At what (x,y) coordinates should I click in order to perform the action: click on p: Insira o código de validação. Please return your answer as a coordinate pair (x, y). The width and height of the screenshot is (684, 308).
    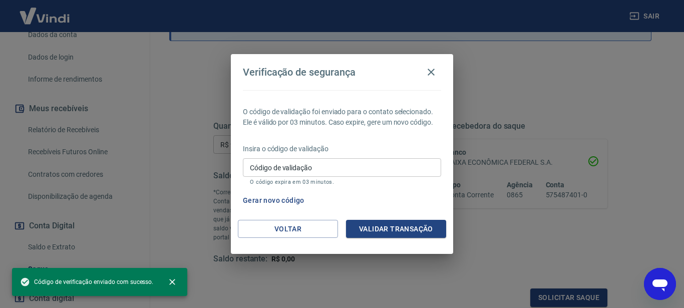
    Looking at the image, I should click on (342, 149).